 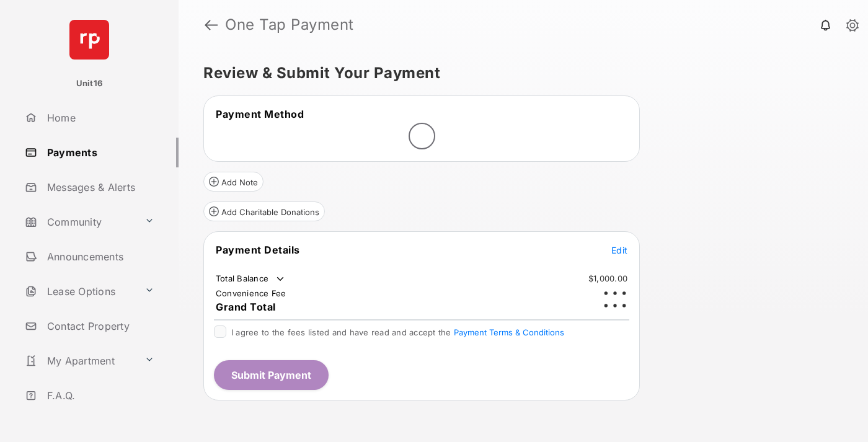 I want to click on a: Community, so click(x=79, y=222).